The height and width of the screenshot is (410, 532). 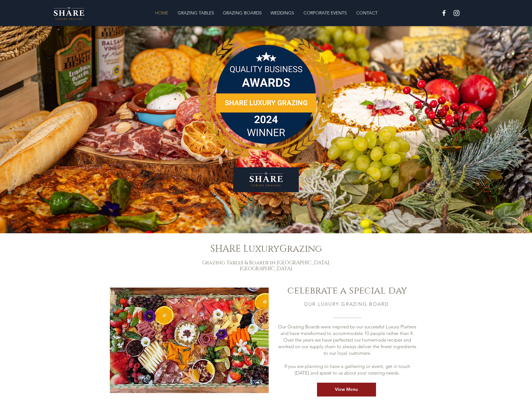 I want to click on span: View Menu, so click(x=346, y=389).